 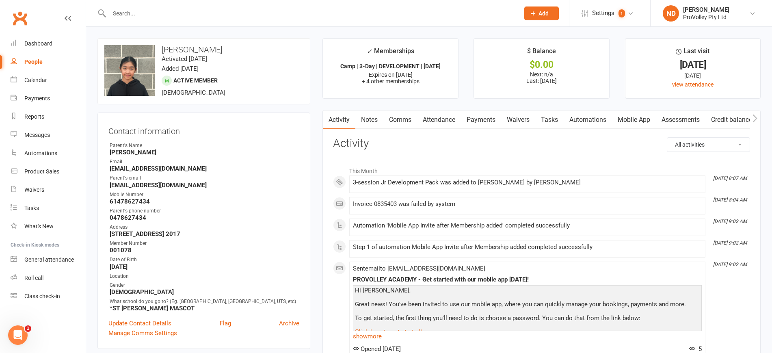 What do you see at coordinates (49, 259) in the screenshot?
I see `div: General attendance` at bounding box center [49, 259].